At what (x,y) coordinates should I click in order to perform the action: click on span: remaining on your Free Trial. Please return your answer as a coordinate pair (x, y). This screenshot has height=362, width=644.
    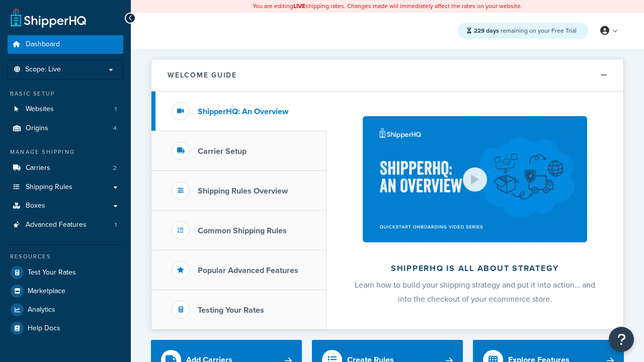
    Looking at the image, I should click on (526, 31).